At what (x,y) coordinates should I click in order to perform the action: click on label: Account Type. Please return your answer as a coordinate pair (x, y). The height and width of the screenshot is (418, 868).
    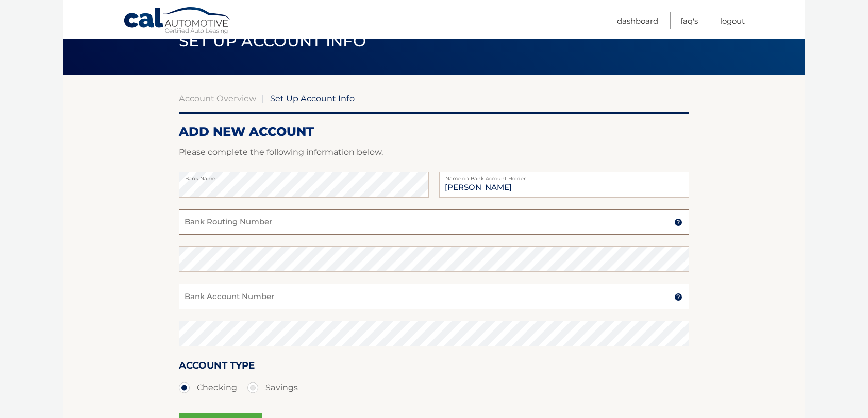
    Looking at the image, I should click on (217, 367).